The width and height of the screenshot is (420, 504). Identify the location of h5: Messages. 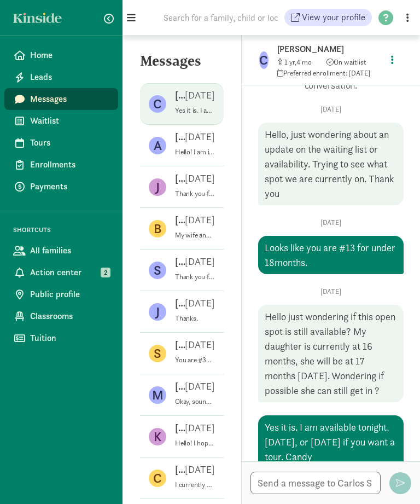
(181, 66).